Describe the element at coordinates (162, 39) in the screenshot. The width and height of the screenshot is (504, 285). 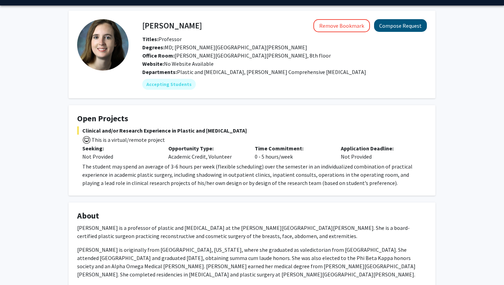
I see `span: Professor` at that location.